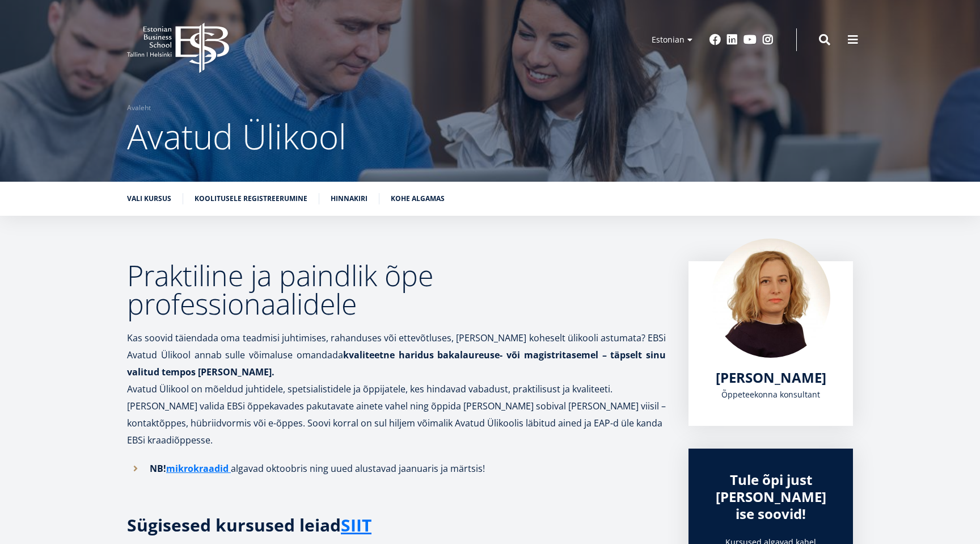  I want to click on a: ikrokraadid, so click(202, 469).